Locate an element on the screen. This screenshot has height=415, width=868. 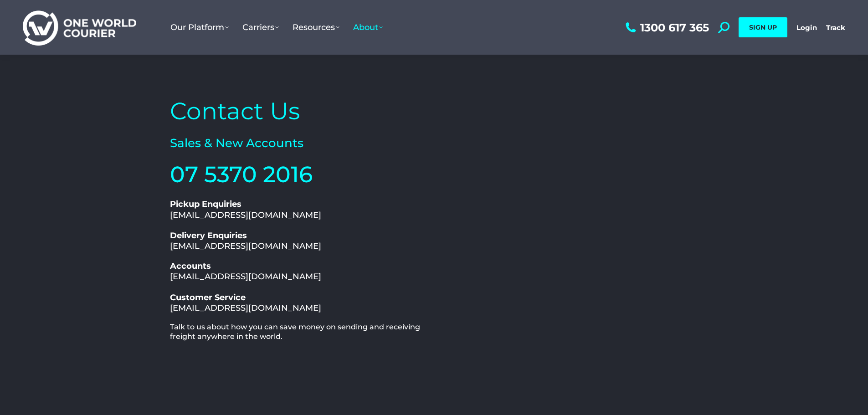
a: Carriers is located at coordinates (261, 27).